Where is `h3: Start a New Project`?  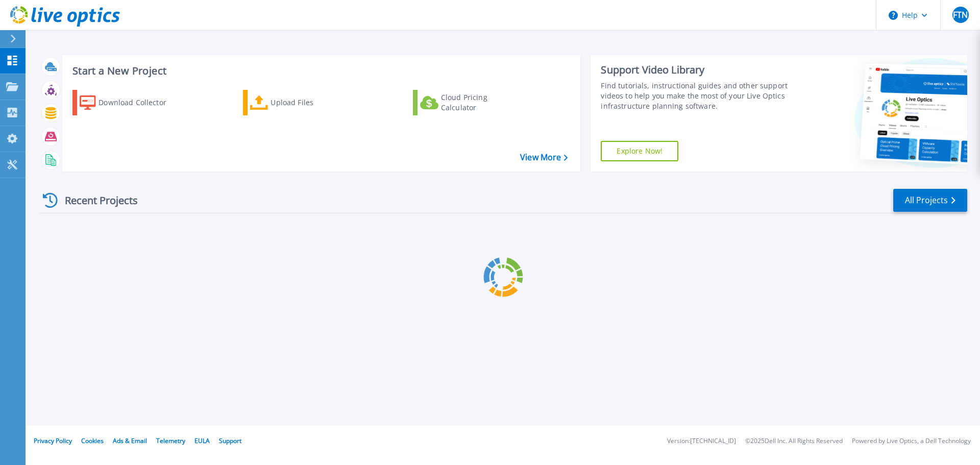
h3: Start a New Project is located at coordinates (320, 71).